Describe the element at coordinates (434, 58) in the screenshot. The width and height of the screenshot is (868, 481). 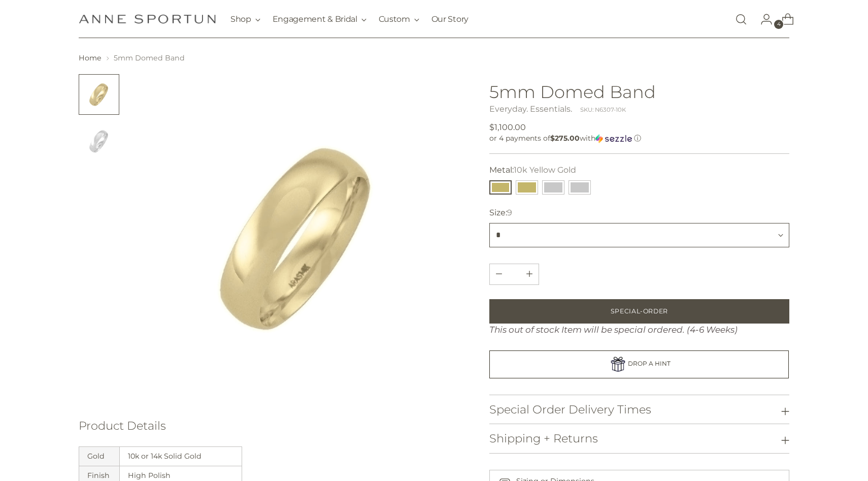
I see `nav: breadcrumbs` at that location.